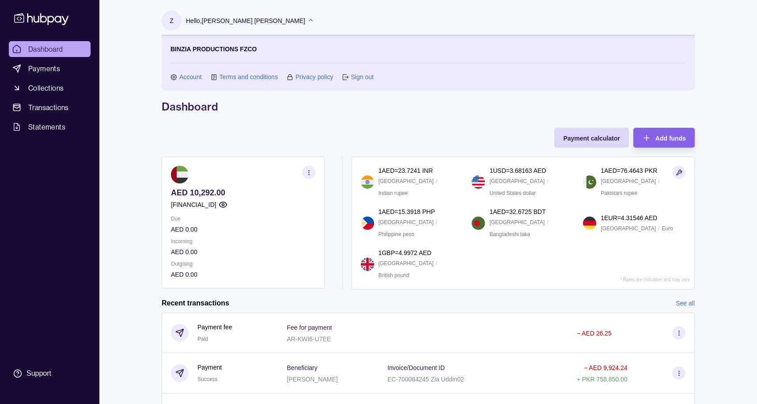 The height and width of the screenshot is (404, 757). What do you see at coordinates (479, 182) in the screenshot?
I see `img: us` at bounding box center [479, 182].